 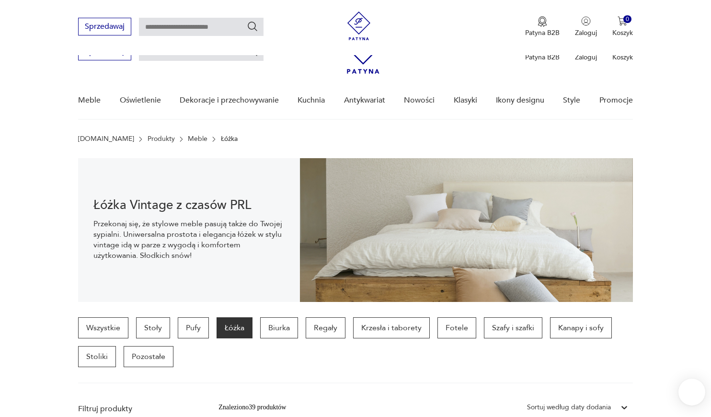 I want to click on a: Oświetlenie, so click(x=140, y=100).